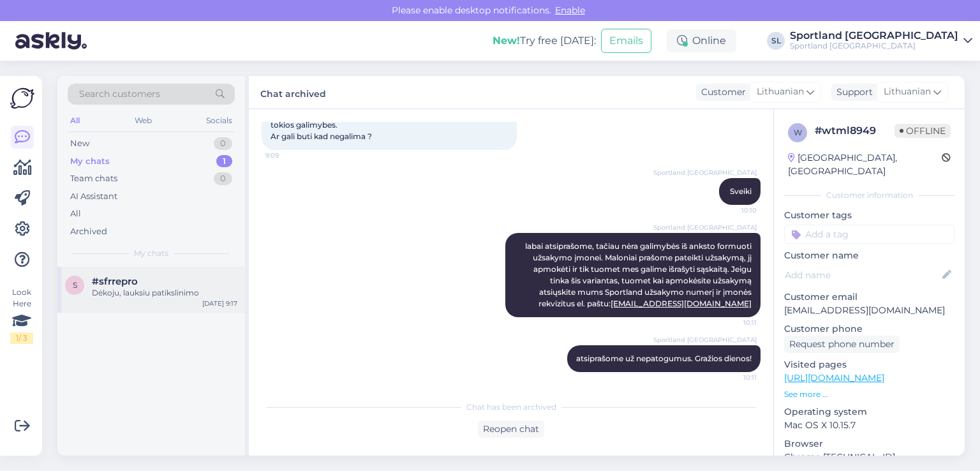 This screenshot has width=980, height=471. What do you see at coordinates (869, 255) in the screenshot?
I see `p: Customer name` at bounding box center [869, 255].